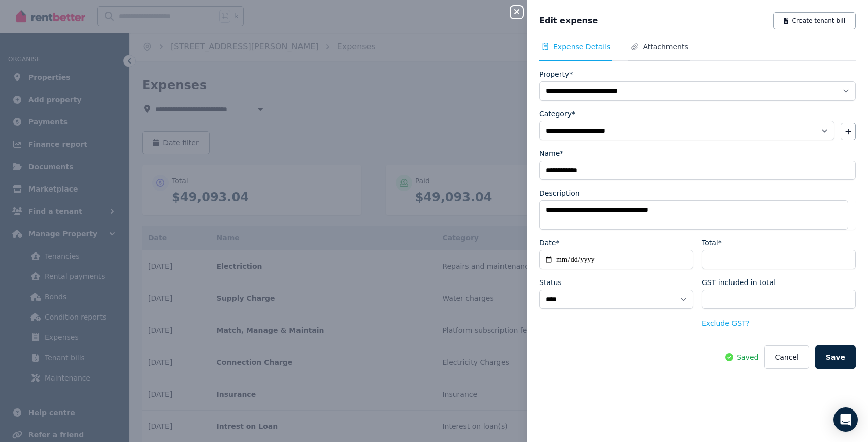 The height and width of the screenshot is (442, 868). What do you see at coordinates (549, 243) in the screenshot?
I see `label: Date*` at bounding box center [549, 243].